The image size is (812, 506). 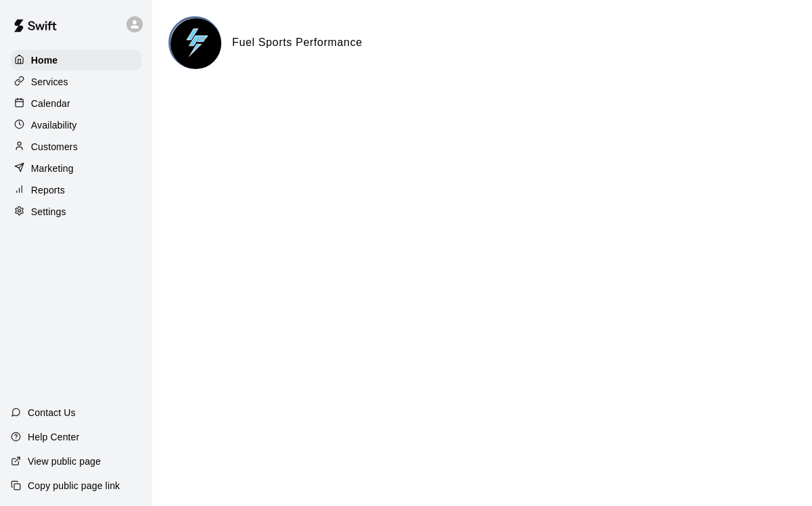 What do you see at coordinates (76, 104) in the screenshot?
I see `div: Calendar` at bounding box center [76, 104].